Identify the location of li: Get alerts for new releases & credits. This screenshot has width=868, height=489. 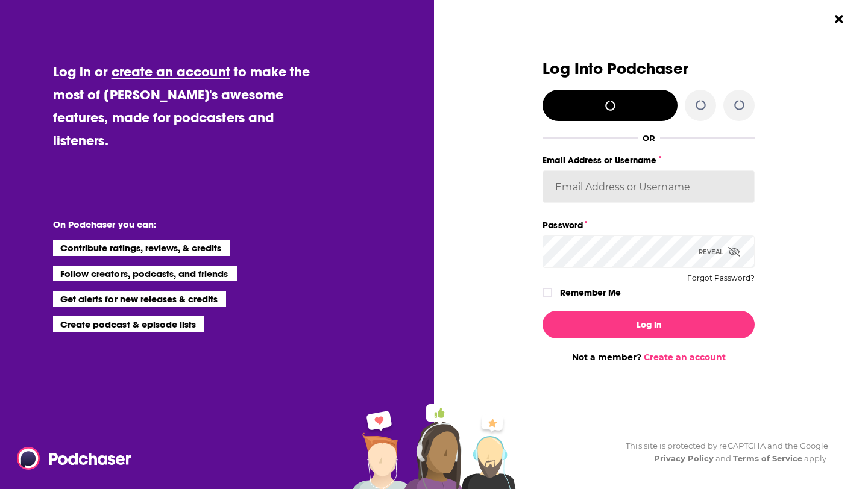
(139, 299).